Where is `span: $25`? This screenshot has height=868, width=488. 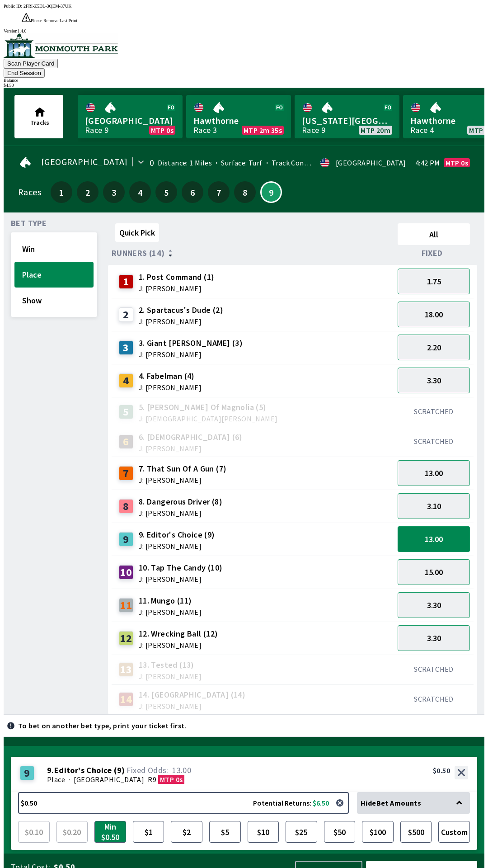
span: $25 is located at coordinates (301, 832).